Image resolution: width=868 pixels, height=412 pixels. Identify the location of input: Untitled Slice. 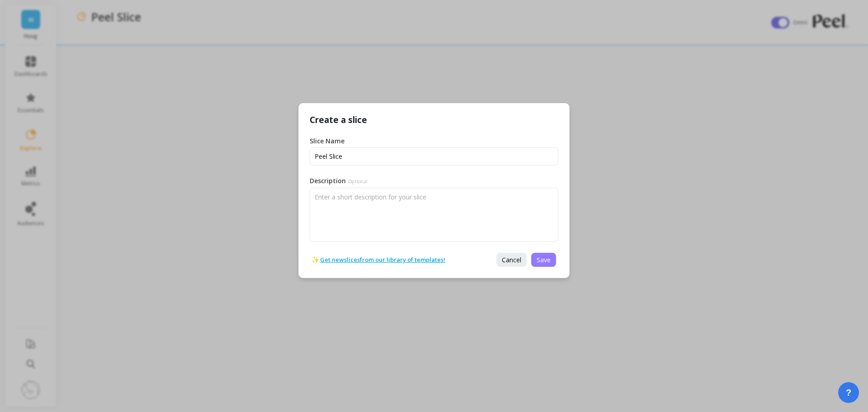
(434, 156).